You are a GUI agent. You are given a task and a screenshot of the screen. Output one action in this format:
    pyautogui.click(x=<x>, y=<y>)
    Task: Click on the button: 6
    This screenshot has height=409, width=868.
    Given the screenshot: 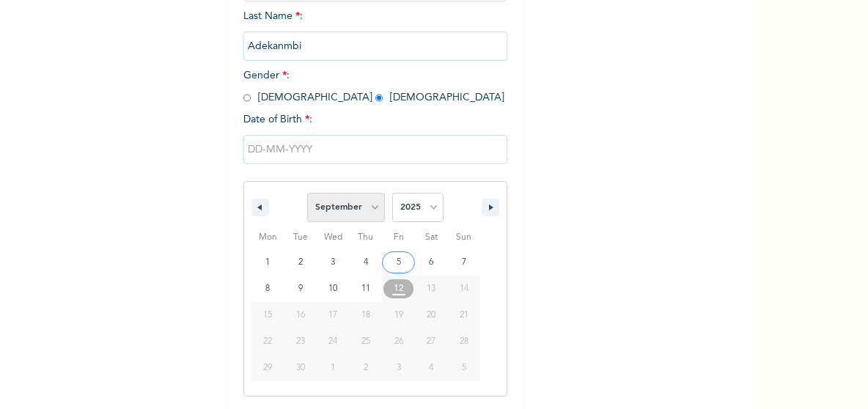 What is the action you would take?
    pyautogui.click(x=431, y=262)
    